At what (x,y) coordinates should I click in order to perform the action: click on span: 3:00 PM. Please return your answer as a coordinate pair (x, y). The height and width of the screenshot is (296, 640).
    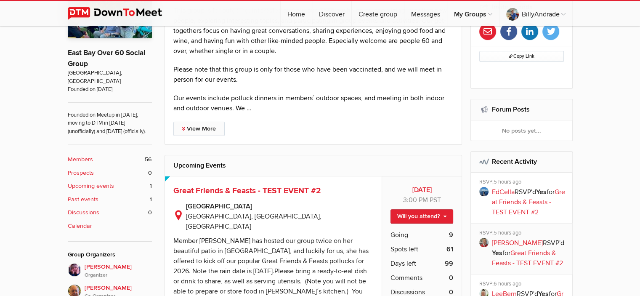
    Looking at the image, I should click on (415, 200).